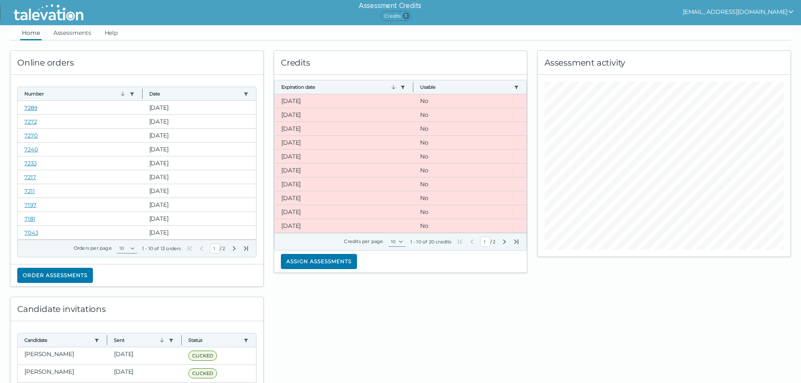 The width and height of the screenshot is (801, 383). Describe the element at coordinates (137, 63) in the screenshot. I see `div: Online orders` at that location.